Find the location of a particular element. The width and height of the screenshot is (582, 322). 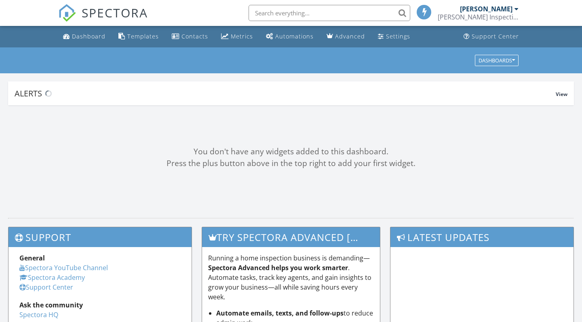

div: Samson Inspections is located at coordinates (479, 17).